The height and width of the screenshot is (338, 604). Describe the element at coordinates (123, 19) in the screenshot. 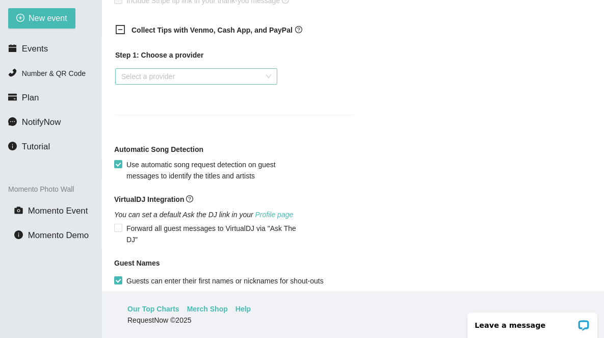

I see `button: Open LiveChat chat widget` at that location.